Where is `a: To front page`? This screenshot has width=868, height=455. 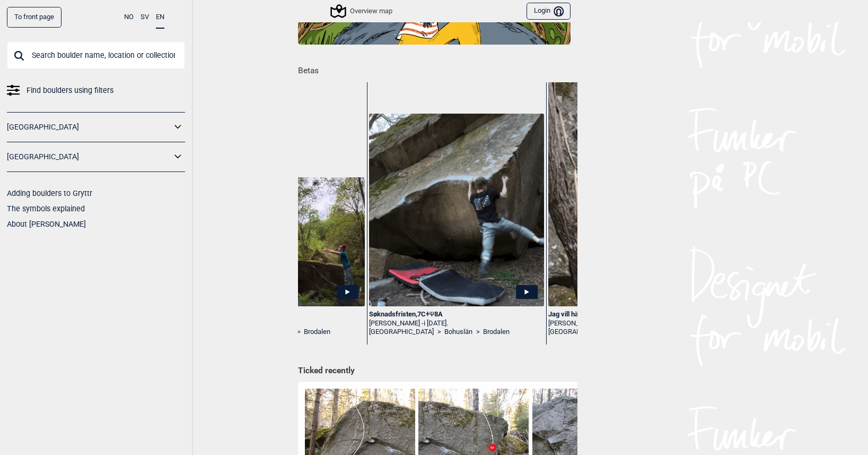
a: To front page is located at coordinates (34, 17).